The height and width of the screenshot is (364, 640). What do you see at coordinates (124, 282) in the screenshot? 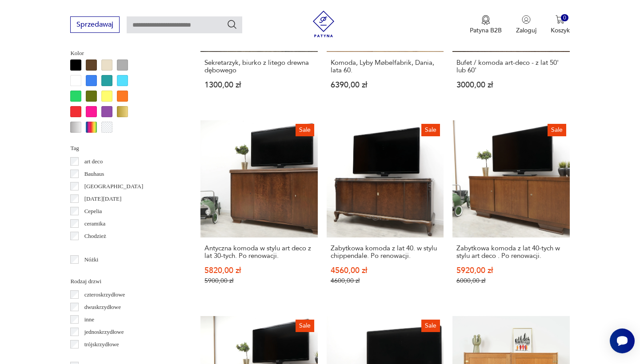
I see `p: Rodzaj drzwi` at bounding box center [124, 282].